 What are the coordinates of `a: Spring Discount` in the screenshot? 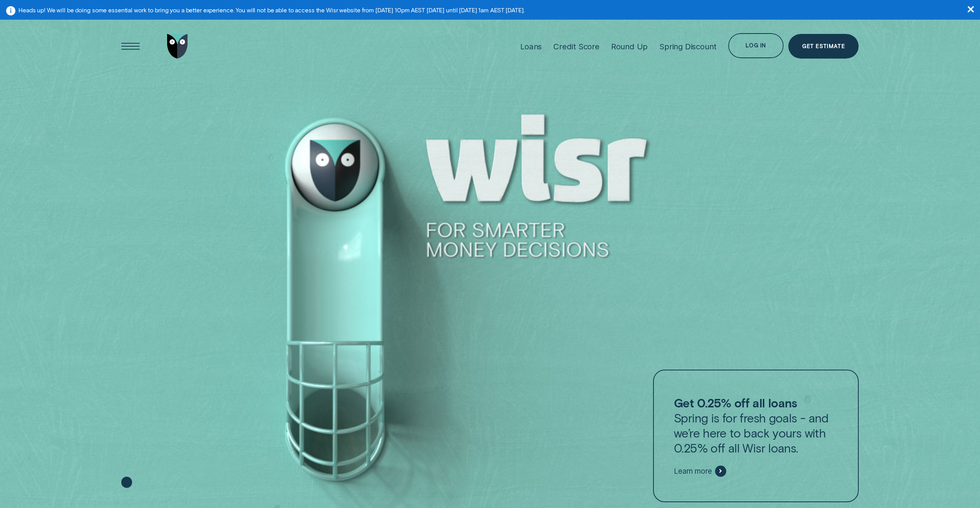 It's located at (688, 46).